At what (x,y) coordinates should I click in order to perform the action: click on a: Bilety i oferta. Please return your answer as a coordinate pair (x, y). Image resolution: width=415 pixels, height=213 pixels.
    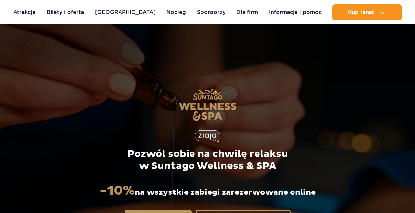
    Looking at the image, I should click on (65, 12).